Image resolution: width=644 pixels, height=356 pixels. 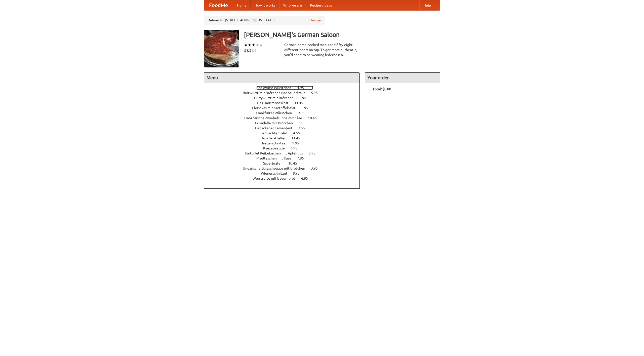 What do you see at coordinates (285, 118) in the screenshot?
I see `a: Französische Zwiebelsuppe mit Käse 10.45` at bounding box center [285, 118].